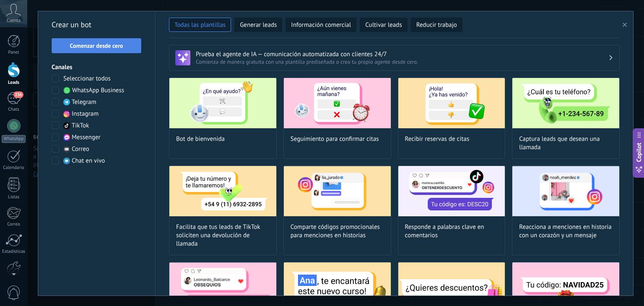  What do you see at coordinates (223, 103) in the screenshot?
I see `img: Bot de bienvenida` at bounding box center [223, 103].